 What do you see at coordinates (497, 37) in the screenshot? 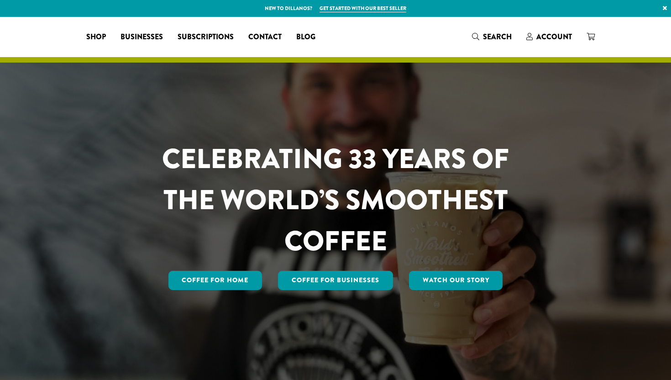
I see `span: Search` at bounding box center [497, 37].